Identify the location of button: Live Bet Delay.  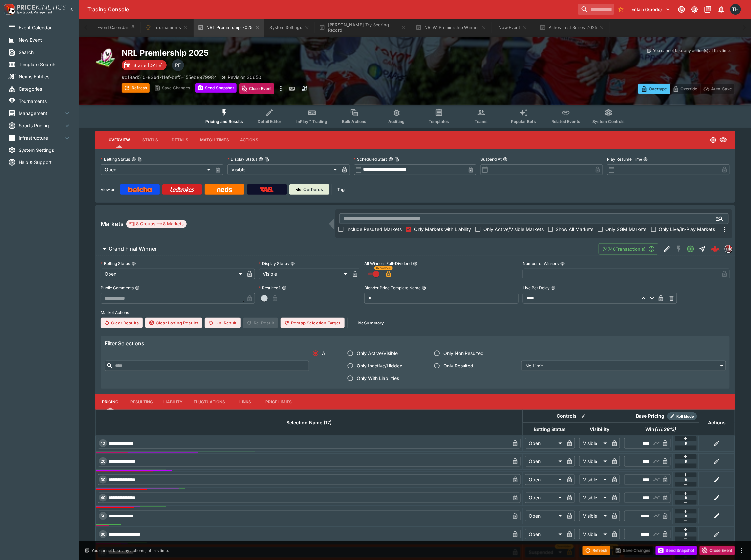
(553, 288).